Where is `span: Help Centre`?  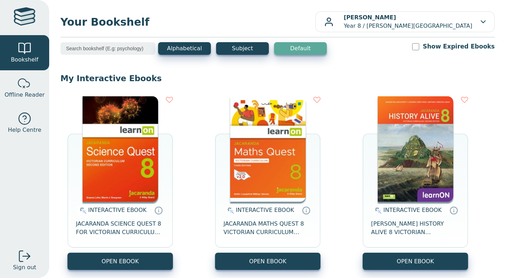
span: Help Centre is located at coordinates (24, 130).